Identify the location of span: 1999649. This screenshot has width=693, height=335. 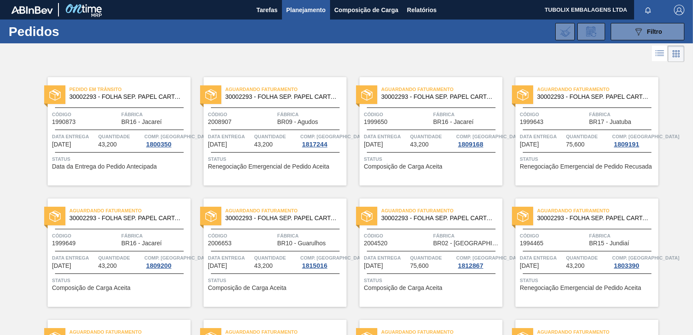
(64, 243).